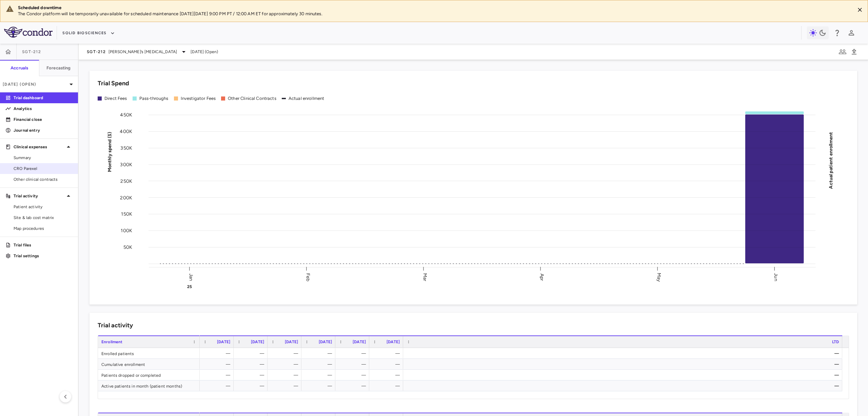 Image resolution: width=868 pixels, height=416 pixels. What do you see at coordinates (115, 326) in the screenshot?
I see `h6: Trial activity` at bounding box center [115, 326].